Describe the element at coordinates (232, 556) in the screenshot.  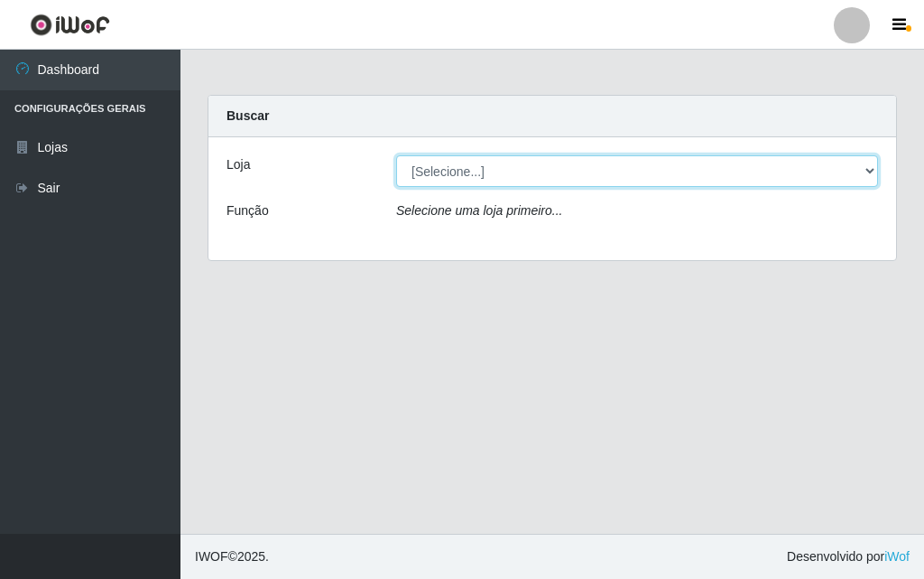
I see `span: © 2025 .` at that location.